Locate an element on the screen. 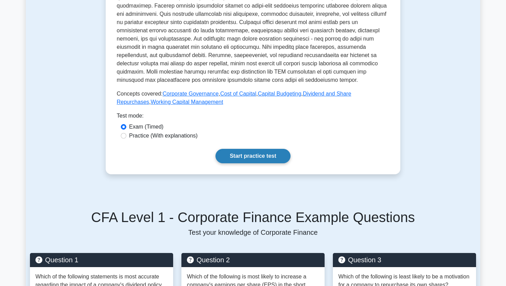 This screenshot has width=506, height=286. a: Capital Budgeting is located at coordinates (279, 94).